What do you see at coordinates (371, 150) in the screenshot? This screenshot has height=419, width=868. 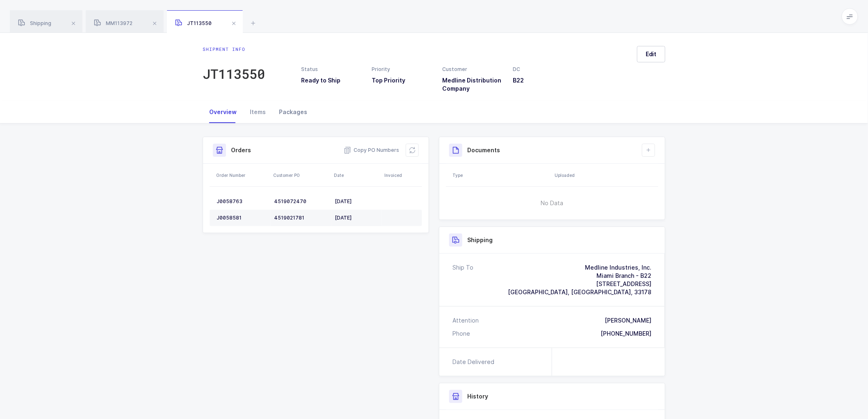 I see `button: Copy PO Numbers` at bounding box center [371, 150].